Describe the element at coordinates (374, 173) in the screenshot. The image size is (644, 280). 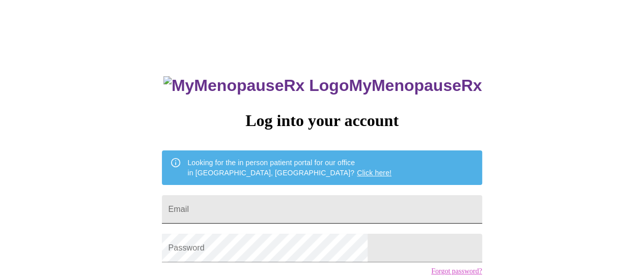
I see `a: Click here!` at that location.